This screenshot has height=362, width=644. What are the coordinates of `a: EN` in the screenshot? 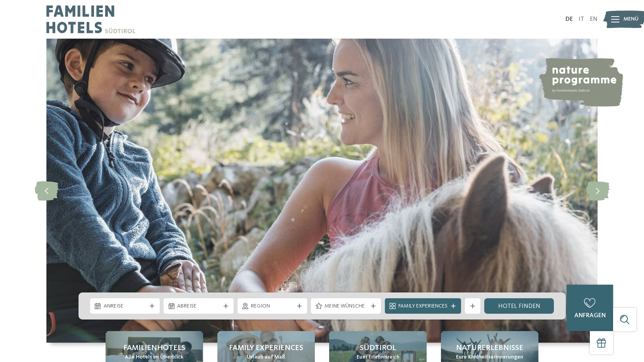 It's located at (594, 19).